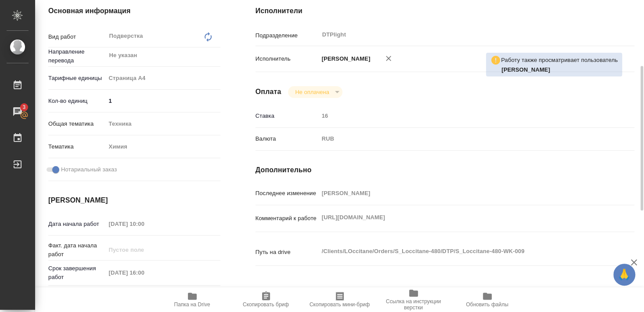 Image resolution: width=644 pixels, height=312 pixels. What do you see at coordinates (414, 299) in the screenshot?
I see `button: Ссылка на инструкции верстки` at bounding box center [414, 299].